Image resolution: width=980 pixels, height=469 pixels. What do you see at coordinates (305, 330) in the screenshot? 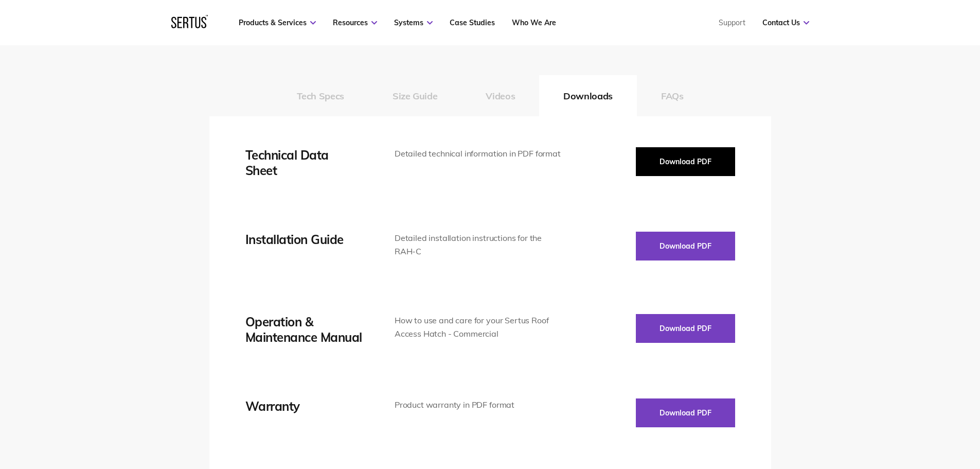
I see `div: Operation & Maintenance Manual` at bounding box center [305, 330].